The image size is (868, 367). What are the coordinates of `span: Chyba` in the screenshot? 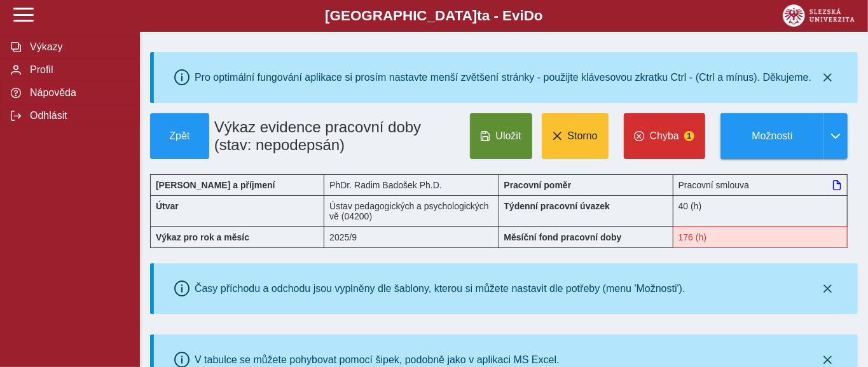 It's located at (665, 136).